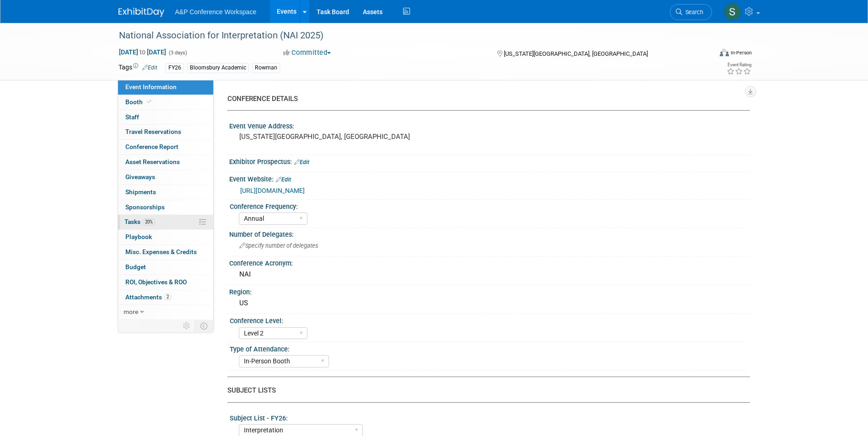  I want to click on a: Travel Reservations, so click(166, 132).